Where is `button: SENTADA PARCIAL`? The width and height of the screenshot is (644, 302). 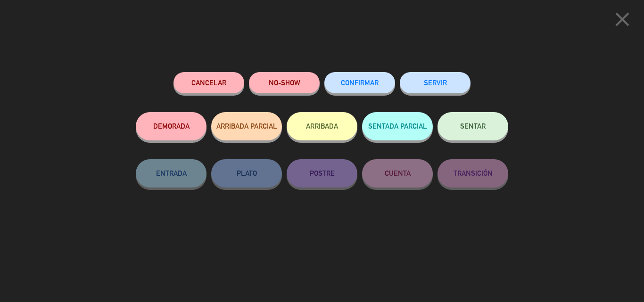 button: SENTADA PARCIAL is located at coordinates (397, 126).